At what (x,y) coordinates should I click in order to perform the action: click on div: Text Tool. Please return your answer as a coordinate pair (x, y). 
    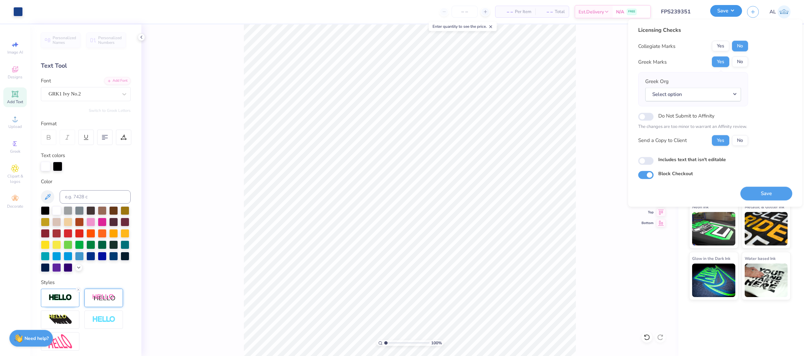
    Looking at the image, I should click on (86, 66).